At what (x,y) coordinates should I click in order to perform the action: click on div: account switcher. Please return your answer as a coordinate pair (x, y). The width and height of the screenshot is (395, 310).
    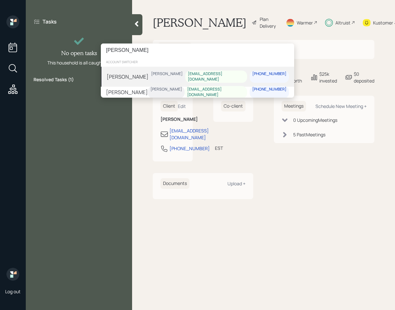
    Looking at the image, I should click on (197, 62).